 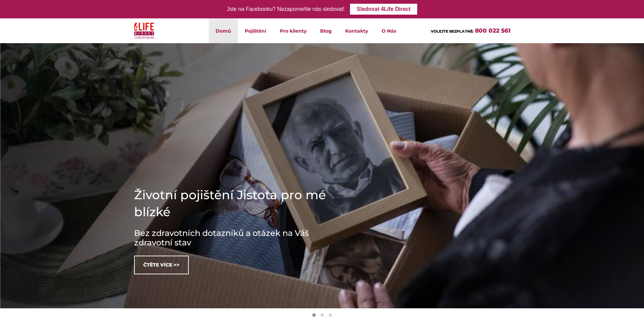 I want to click on a: Kontakty, so click(x=356, y=30).